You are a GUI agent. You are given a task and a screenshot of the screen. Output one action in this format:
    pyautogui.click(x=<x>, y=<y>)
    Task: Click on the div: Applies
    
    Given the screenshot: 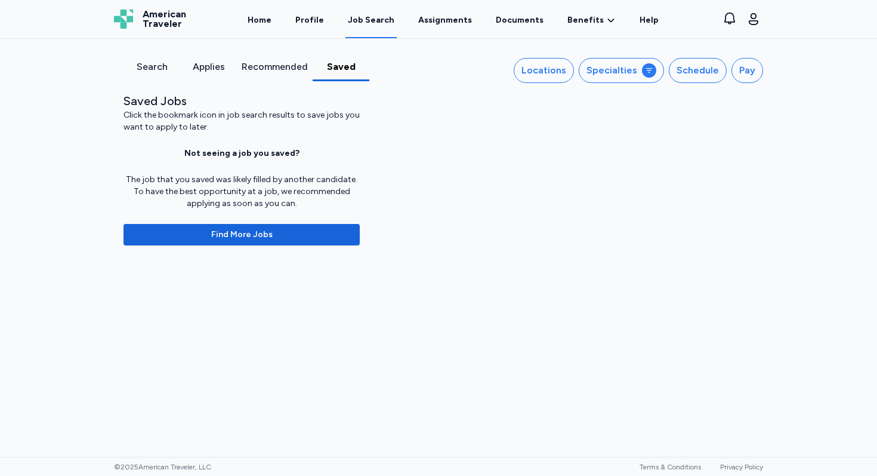 What is the action you would take?
    pyautogui.click(x=208, y=67)
    